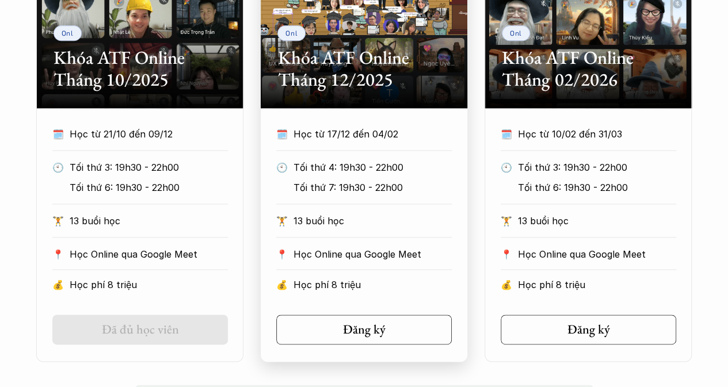 The height and width of the screenshot is (387, 728). I want to click on p: Học từ 17/12 đến 04/02, so click(362, 134).